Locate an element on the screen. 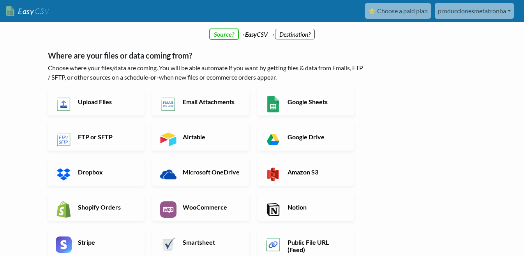 The height and width of the screenshot is (256, 524). div: → CSV → is located at coordinates (262, 30).